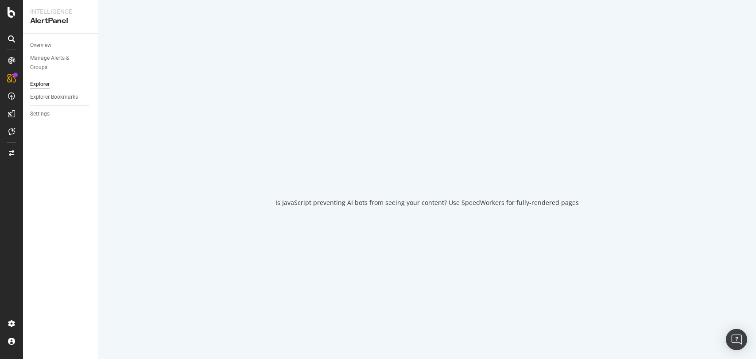 This screenshot has height=359, width=756. I want to click on a: Explorer, so click(61, 84).